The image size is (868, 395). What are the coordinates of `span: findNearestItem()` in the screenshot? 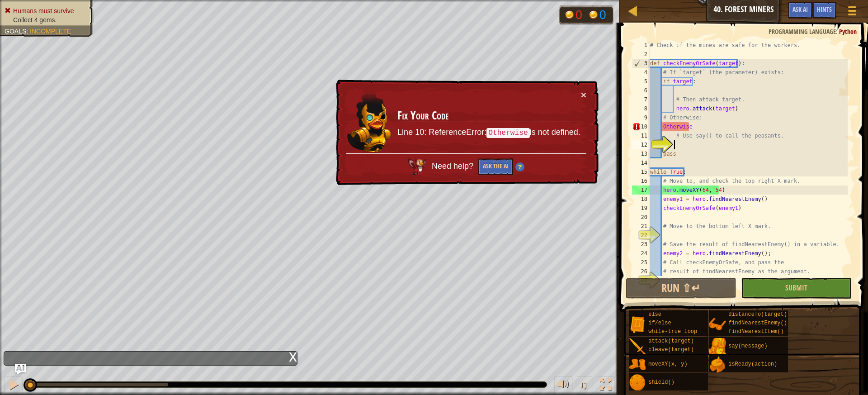 It's located at (756, 331).